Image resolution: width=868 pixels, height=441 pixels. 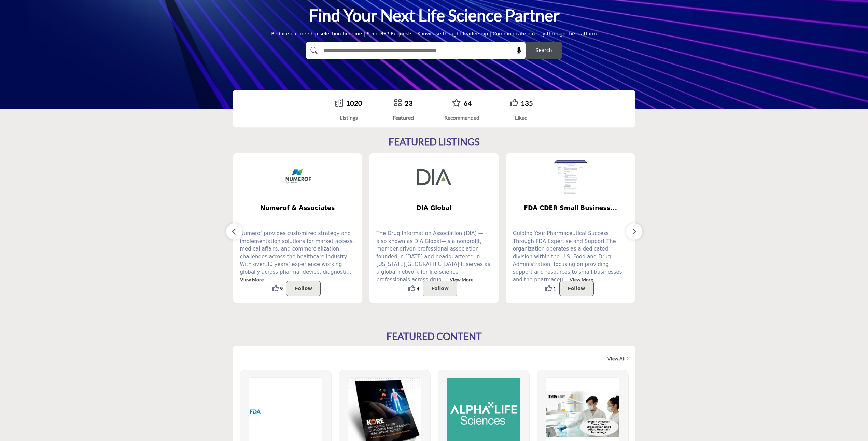 What do you see at coordinates (619, 359) in the screenshot?
I see `a: View All` at bounding box center [619, 359].